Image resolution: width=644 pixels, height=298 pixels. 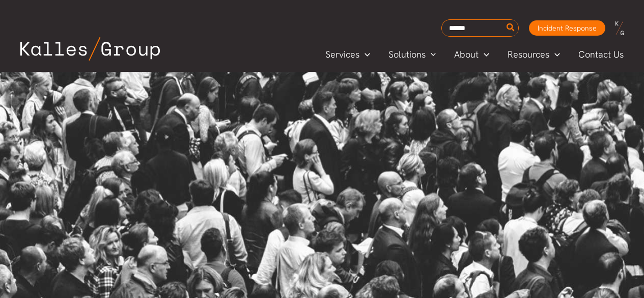 What do you see at coordinates (601, 55) in the screenshot?
I see `span: Contact Us` at bounding box center [601, 55].